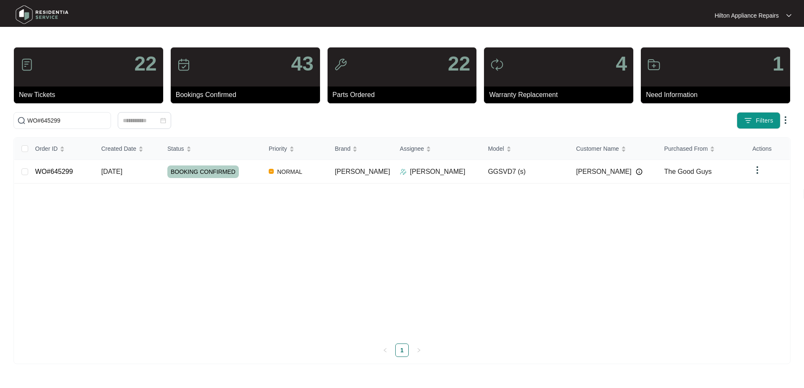  Describe the element at coordinates (561, 95) in the screenshot. I see `p: Warranty Replacement` at that location.